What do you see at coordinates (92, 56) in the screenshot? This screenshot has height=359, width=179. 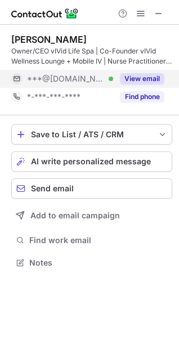 I see `div: Owner/CEO vIVid Life Spa | Co-Founder vIVid Wellness Lounge + Mobile IV | Nurse Practitioner | Nu...` at bounding box center [92, 56].